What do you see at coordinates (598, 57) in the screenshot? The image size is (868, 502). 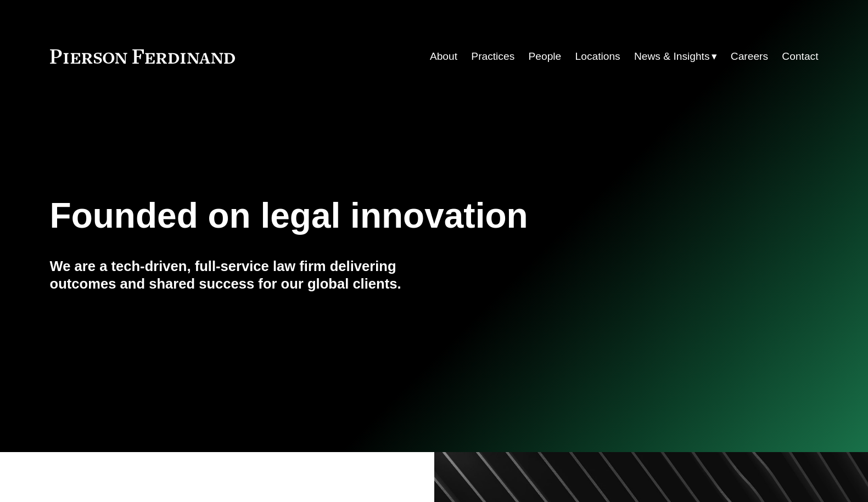 I see `a: Locations` at bounding box center [598, 57].